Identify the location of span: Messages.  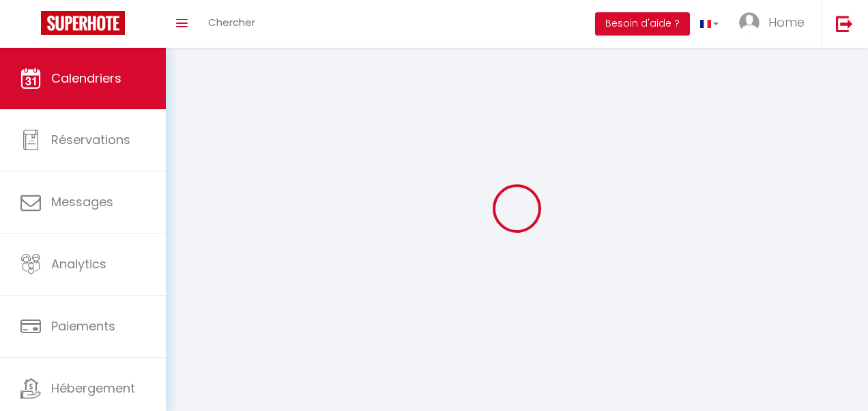
(82, 201).